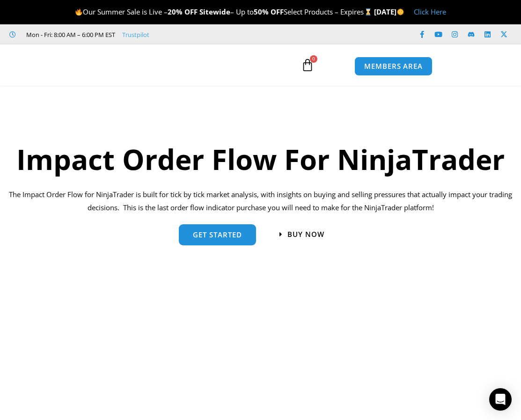 This screenshot has height=420, width=521. I want to click on a: Buy now, so click(302, 234).